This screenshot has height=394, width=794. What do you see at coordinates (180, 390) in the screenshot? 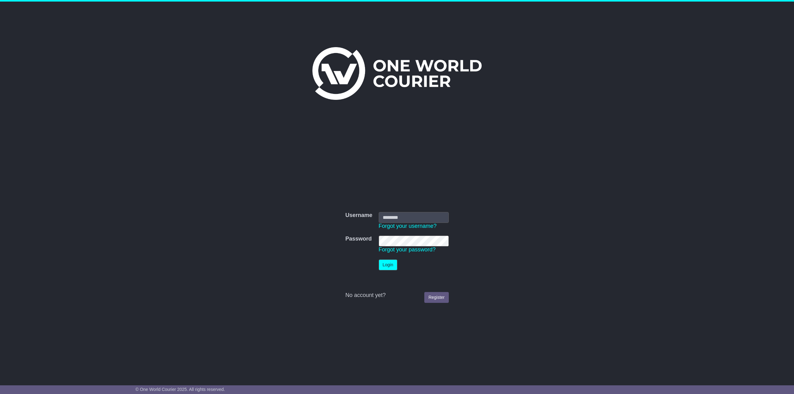
I see `span: © One World Courier 2025. All rights reserved.` at bounding box center [180, 390].